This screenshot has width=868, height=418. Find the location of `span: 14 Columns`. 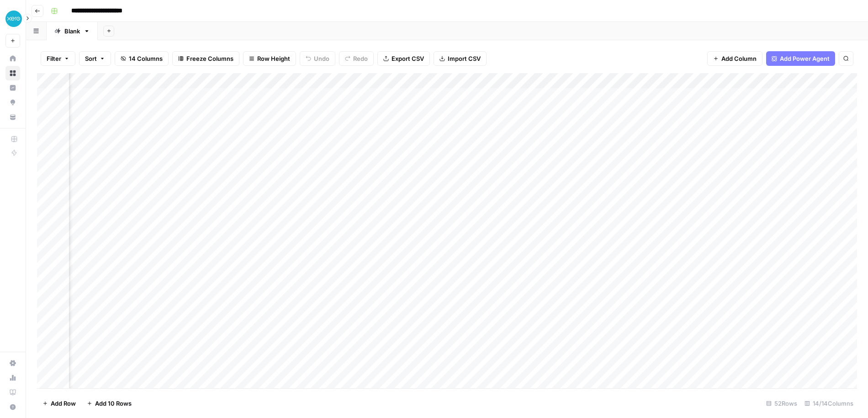

span: 14 Columns is located at coordinates (146, 59).